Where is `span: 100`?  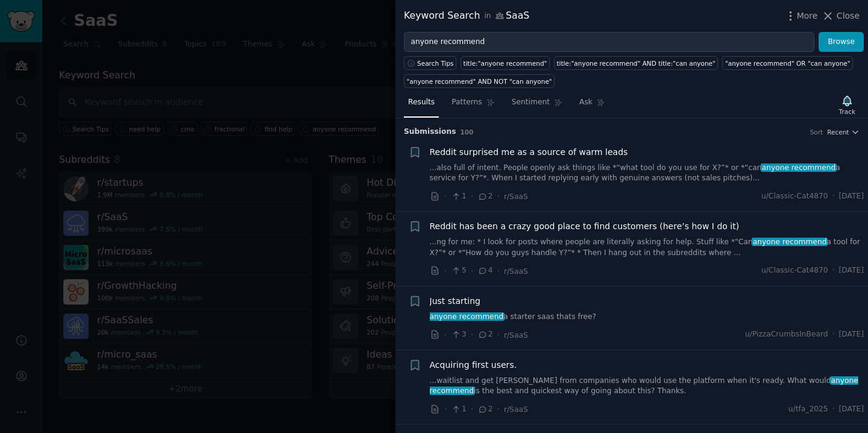
span: 100 is located at coordinates (467, 132).